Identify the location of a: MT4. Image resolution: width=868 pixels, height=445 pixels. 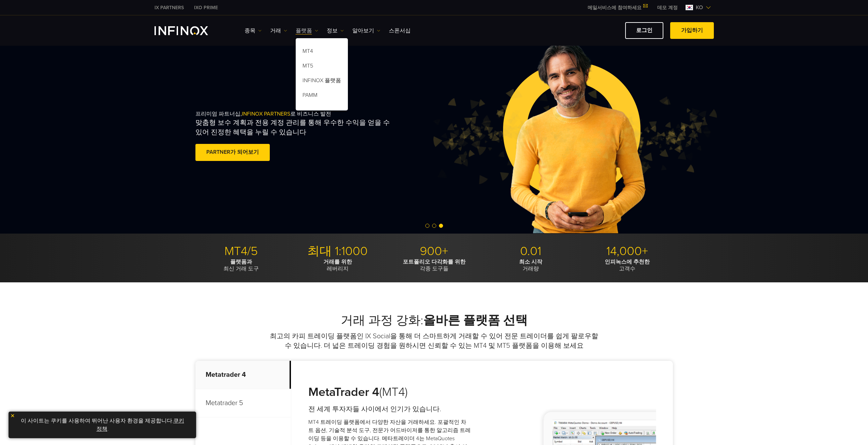
(322, 52).